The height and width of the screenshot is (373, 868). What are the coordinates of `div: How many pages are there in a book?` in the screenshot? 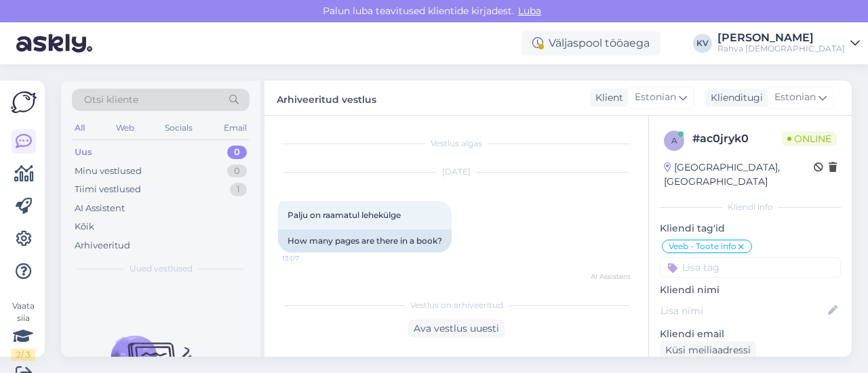 It's located at (365, 241).